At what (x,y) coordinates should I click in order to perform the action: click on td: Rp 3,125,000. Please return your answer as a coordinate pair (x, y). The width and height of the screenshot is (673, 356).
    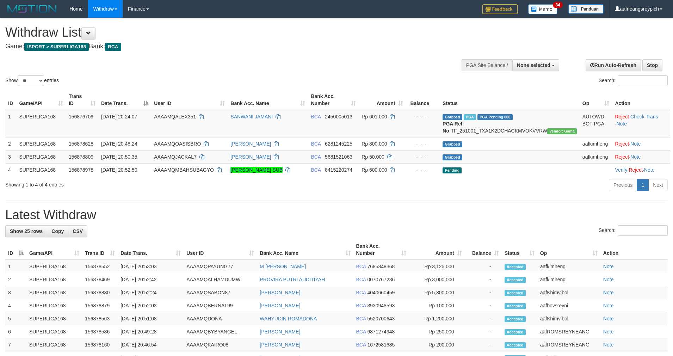
    Looking at the image, I should click on (437, 266).